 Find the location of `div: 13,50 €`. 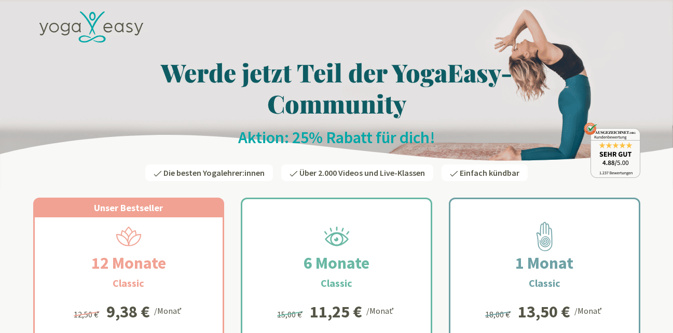

div: 13,50 € is located at coordinates (544, 312).